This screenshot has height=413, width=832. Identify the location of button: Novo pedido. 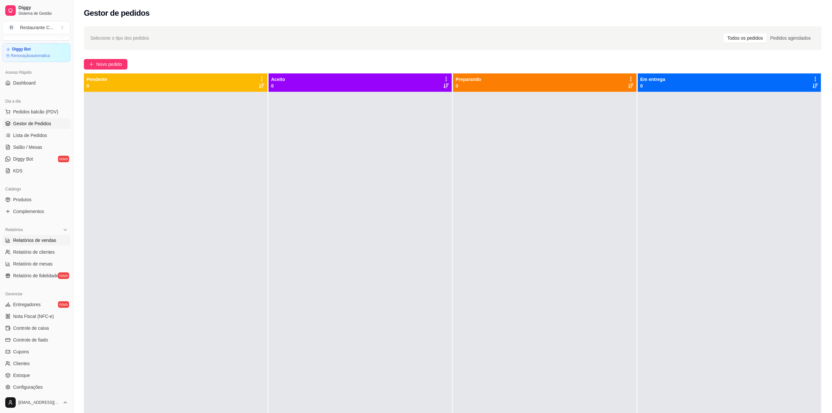
(105, 64).